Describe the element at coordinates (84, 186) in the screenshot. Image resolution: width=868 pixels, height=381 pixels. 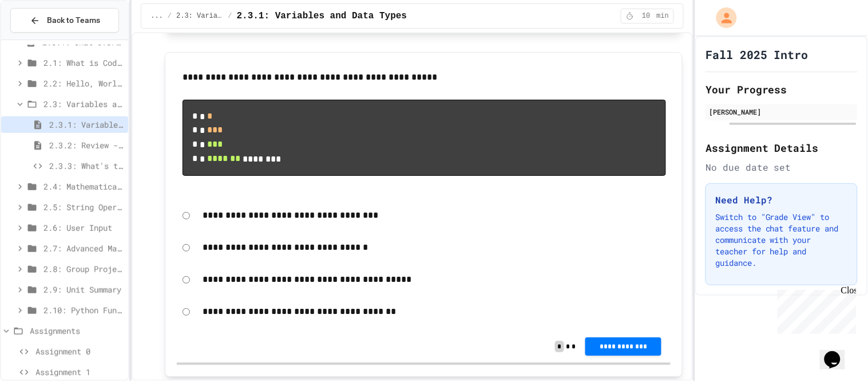
I see `span: 2.4: Mathematical Operators` at that location.